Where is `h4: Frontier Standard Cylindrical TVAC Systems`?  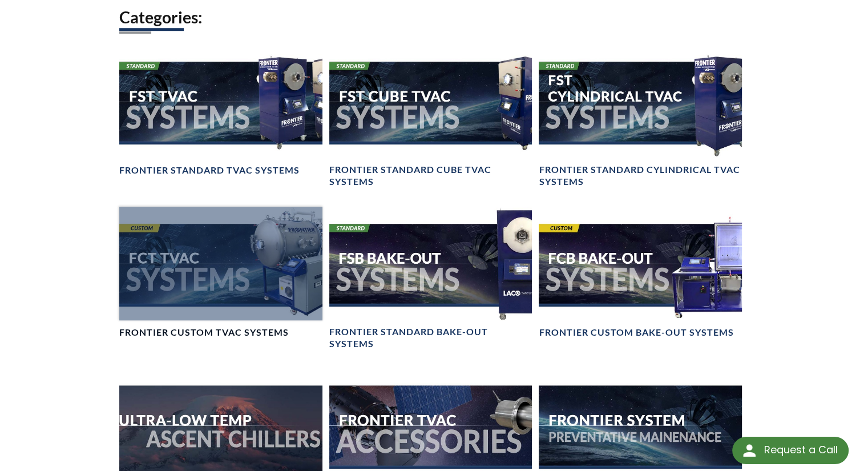 h4: Frontier Standard Cylindrical TVAC Systems is located at coordinates (640, 176).